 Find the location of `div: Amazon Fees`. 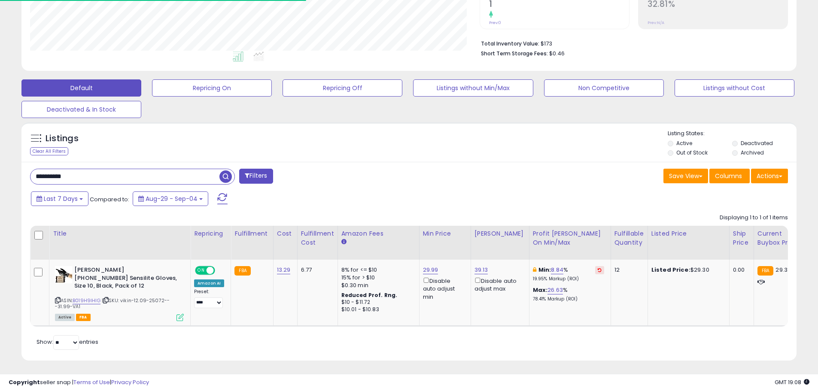

div: Amazon Fees is located at coordinates (378, 234).